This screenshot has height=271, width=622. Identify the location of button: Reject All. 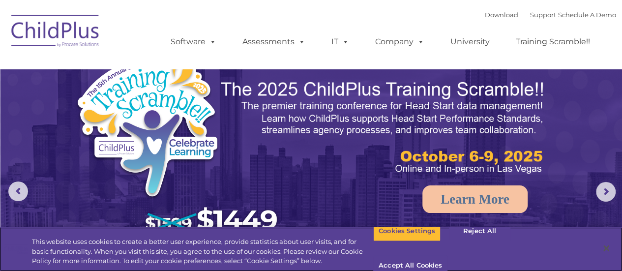
(479, 231).